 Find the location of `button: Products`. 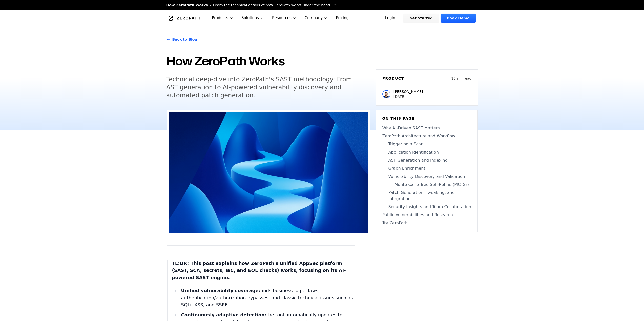

button: Products is located at coordinates (222, 18).